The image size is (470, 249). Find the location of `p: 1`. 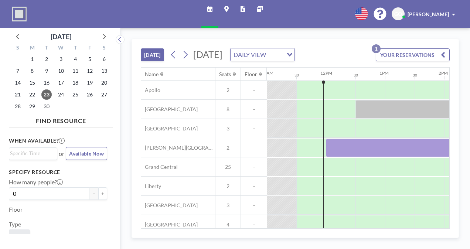

p: 1 is located at coordinates (376, 49).